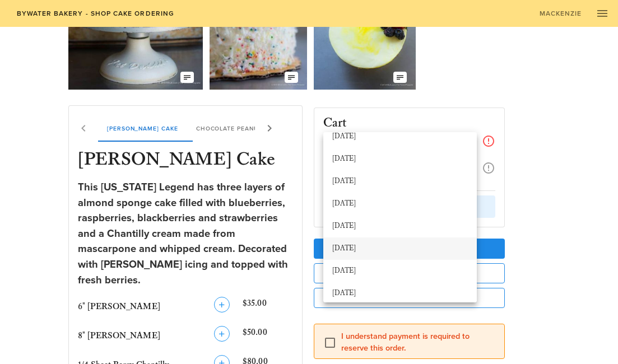 This screenshot has width=618, height=364. I want to click on a: MacKenzie, so click(561, 13).